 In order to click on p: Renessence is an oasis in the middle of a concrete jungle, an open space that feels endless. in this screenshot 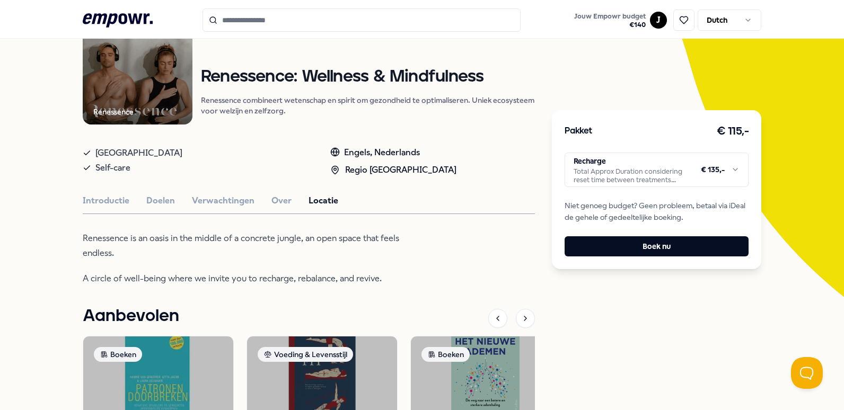, I will do `click(255, 246)`.